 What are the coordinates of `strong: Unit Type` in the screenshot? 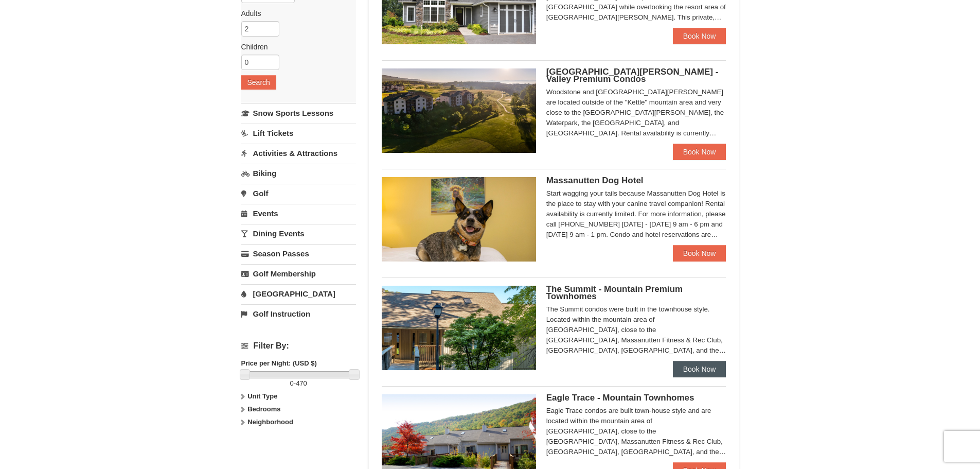 It's located at (263, 396).